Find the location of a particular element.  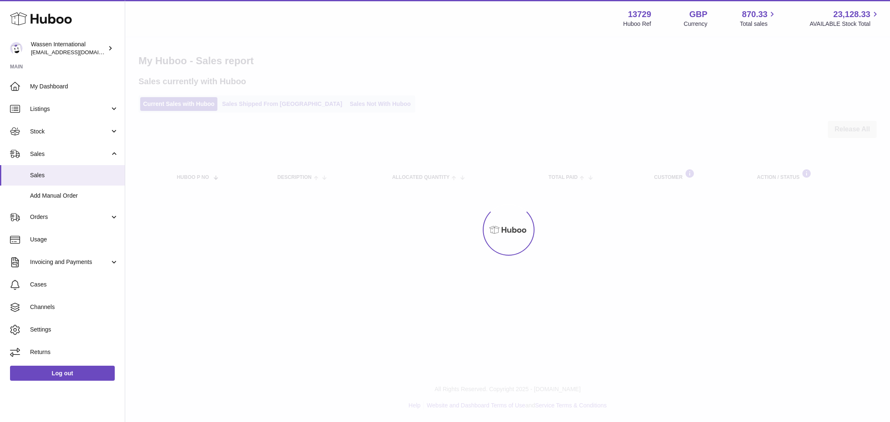

span: 870.33 is located at coordinates (755, 14).